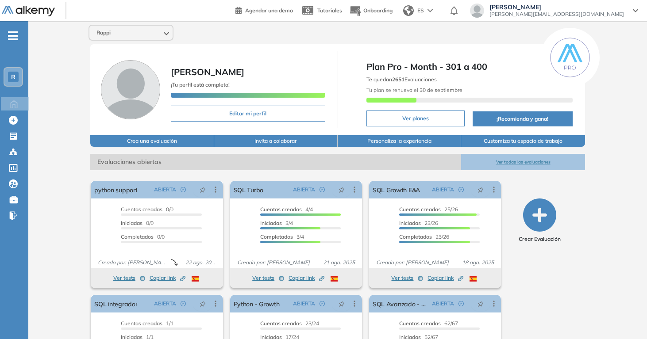  What do you see at coordinates (286, 209) in the screenshot?
I see `span: 4/4` at bounding box center [286, 209].